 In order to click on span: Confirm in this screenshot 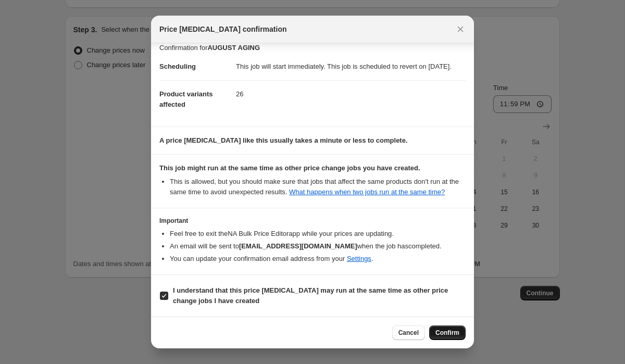, I will do `click(448, 332)`.